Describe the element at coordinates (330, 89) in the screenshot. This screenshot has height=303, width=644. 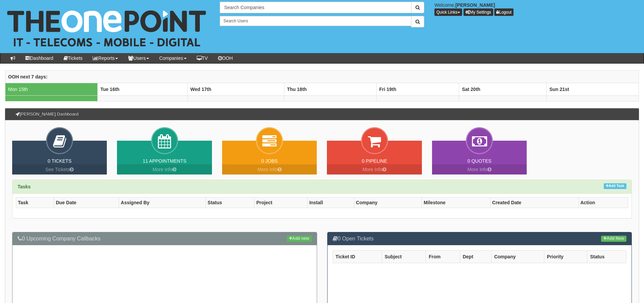
I see `th: Thu 18th` at that location.